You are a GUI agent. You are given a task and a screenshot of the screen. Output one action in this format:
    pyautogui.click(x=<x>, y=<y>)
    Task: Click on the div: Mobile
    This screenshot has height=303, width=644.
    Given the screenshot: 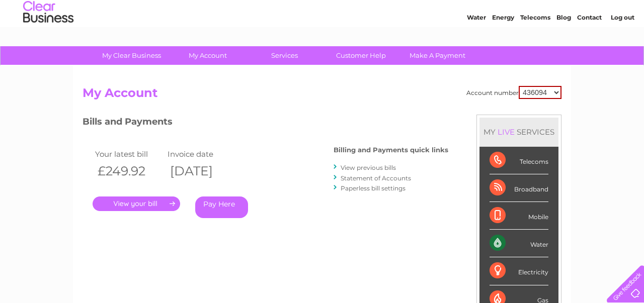 What is the action you would take?
    pyautogui.click(x=519, y=216)
    